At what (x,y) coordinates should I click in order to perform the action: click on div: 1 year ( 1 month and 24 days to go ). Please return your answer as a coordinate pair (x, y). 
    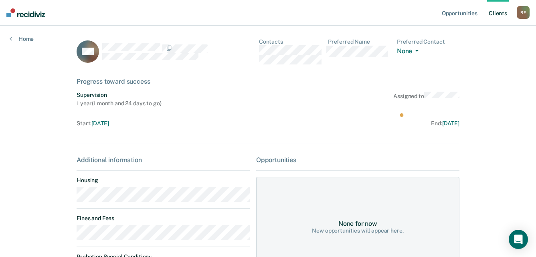
    Looking at the image, I should click on (119, 103).